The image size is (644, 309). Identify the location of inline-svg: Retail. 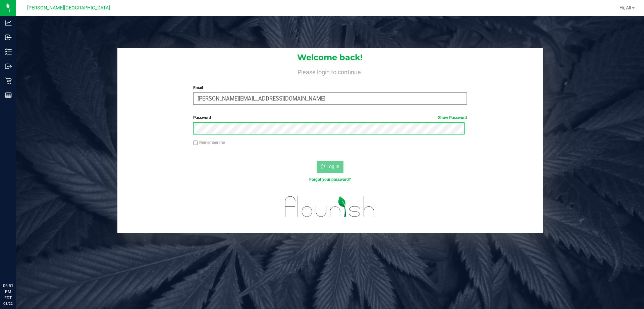
(8, 81).